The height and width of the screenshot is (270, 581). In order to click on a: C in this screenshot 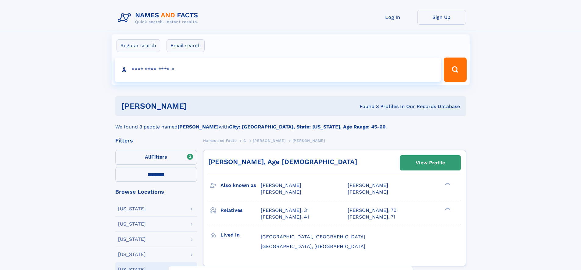, I will do `click(244, 140)`.